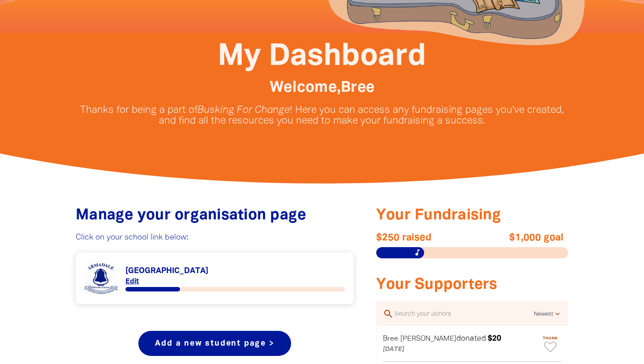  I want to click on span: $250 raised, so click(424, 238).